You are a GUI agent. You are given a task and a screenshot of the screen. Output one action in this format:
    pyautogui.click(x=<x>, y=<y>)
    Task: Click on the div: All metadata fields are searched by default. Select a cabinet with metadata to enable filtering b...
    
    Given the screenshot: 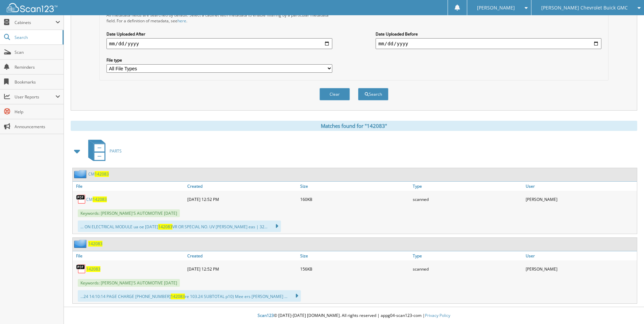 What is the action you would take?
    pyautogui.click(x=219, y=18)
    